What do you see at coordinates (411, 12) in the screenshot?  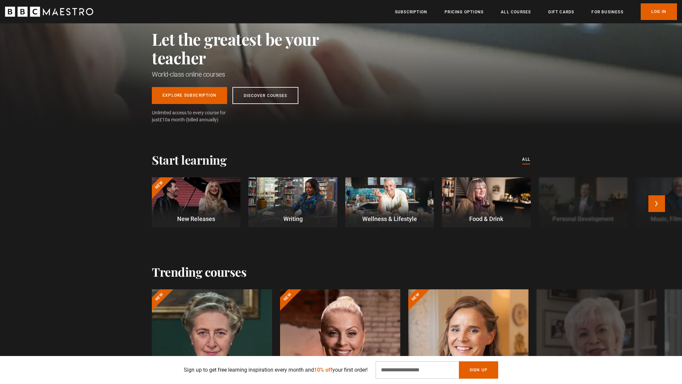 I see `a: Subscription` at bounding box center [411, 12].